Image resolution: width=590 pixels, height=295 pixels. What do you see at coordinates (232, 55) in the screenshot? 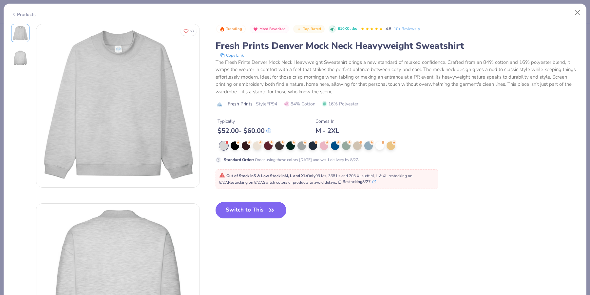
I see `button: copy to clipboard` at bounding box center [232, 55].